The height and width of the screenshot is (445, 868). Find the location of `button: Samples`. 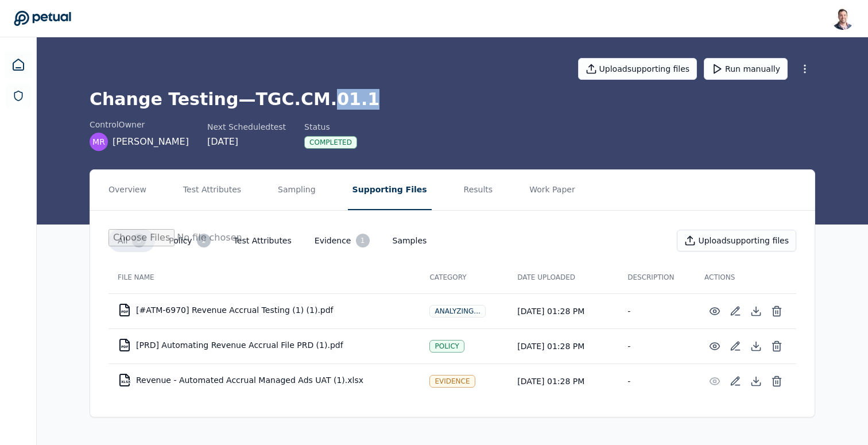

button: Samples is located at coordinates (410, 241).